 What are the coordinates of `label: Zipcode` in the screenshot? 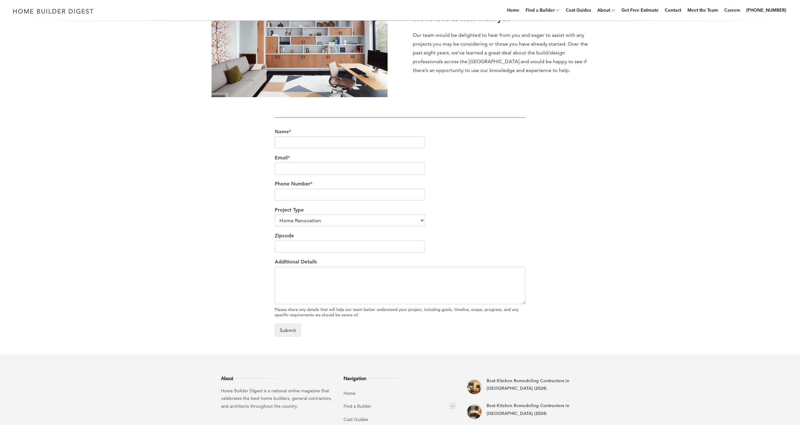 It's located at (400, 236).